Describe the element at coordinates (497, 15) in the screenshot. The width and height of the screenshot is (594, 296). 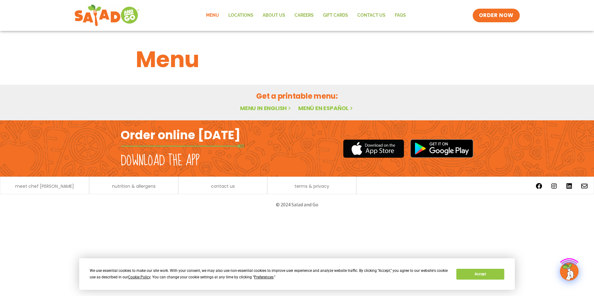
I see `a: ORDER NOW` at that location.